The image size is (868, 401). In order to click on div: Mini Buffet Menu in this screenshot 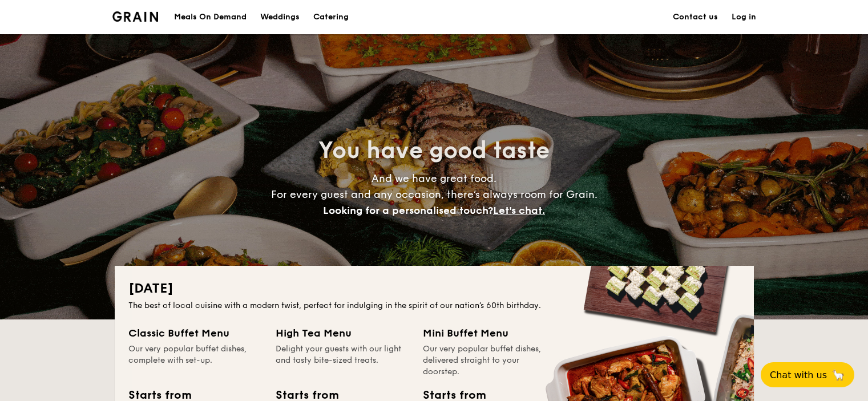, I will do `click(490, 333)`.